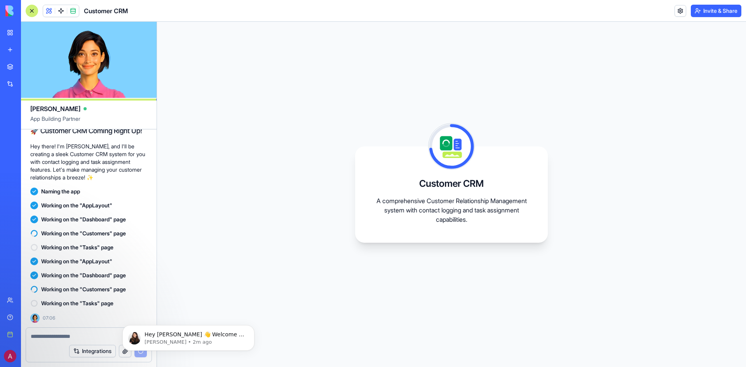 The width and height of the screenshot is (746, 367). What do you see at coordinates (89, 131) in the screenshot?
I see `h1: 🚀 Customer CRM Coming Right Up!` at bounding box center [89, 131].